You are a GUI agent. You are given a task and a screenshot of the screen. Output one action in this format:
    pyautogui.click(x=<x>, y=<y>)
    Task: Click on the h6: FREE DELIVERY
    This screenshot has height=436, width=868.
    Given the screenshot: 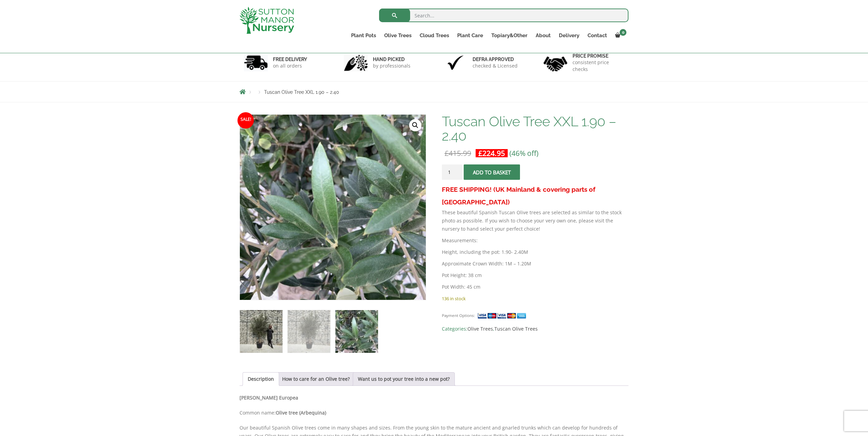 What is the action you would take?
    pyautogui.click(x=290, y=60)
    